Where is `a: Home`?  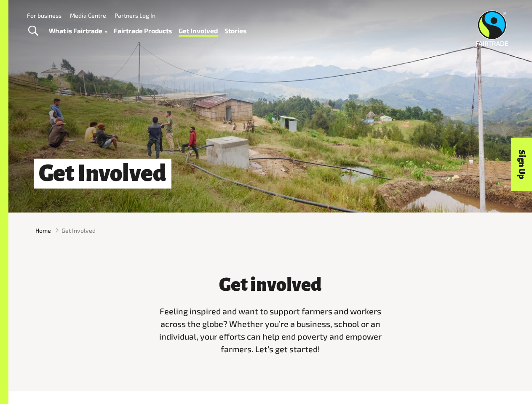
a: Home is located at coordinates (43, 230).